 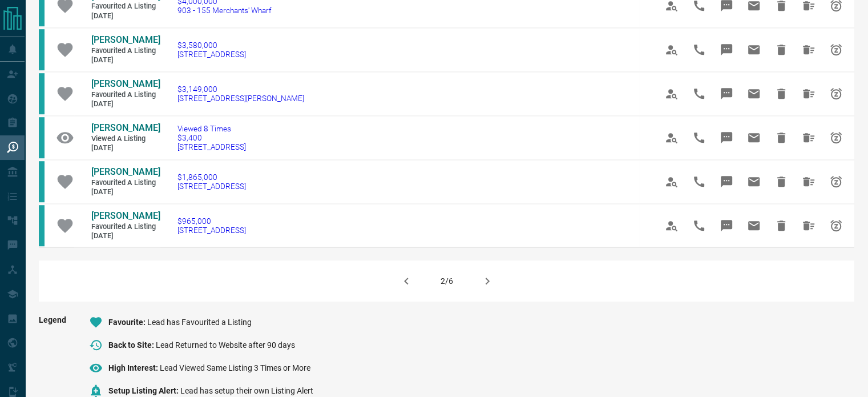 What do you see at coordinates (128, 322) in the screenshot?
I see `span: Favourite` at bounding box center [128, 322].